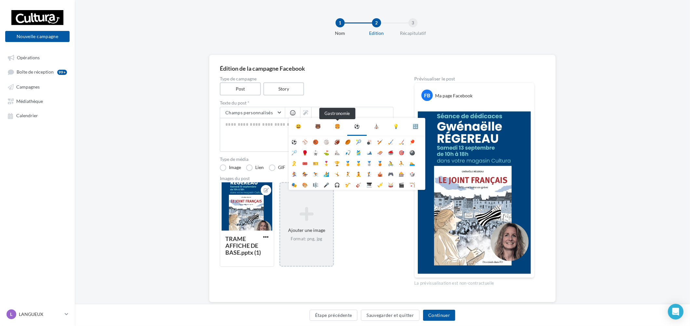 The image size is (690, 326). I want to click on div: 3, so click(413, 23).